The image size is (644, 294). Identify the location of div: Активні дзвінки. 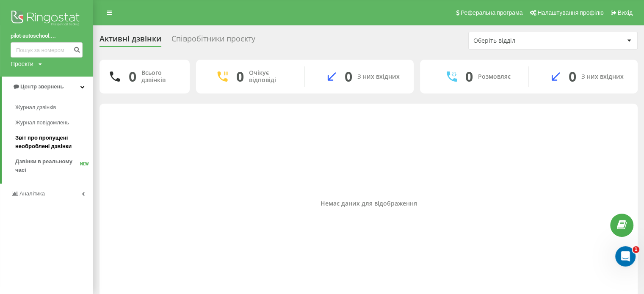
(131, 40).